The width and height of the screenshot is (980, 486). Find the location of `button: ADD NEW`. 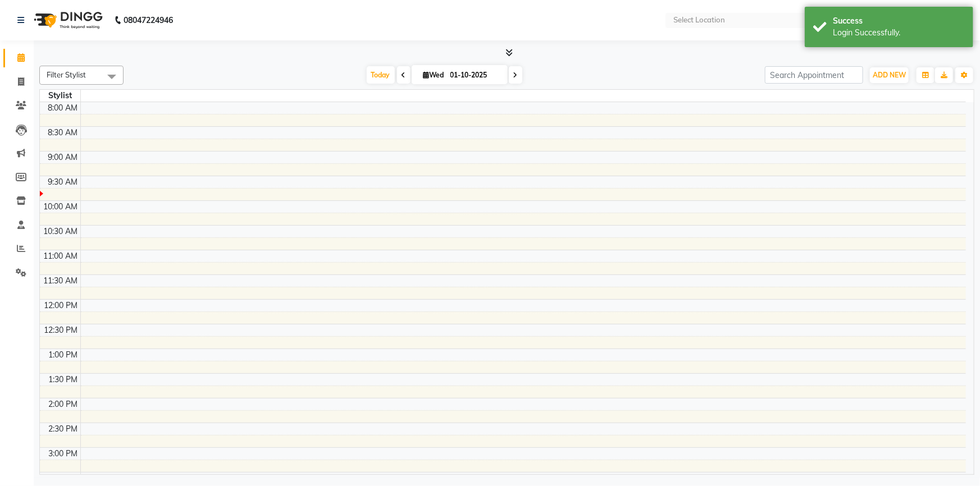

button: ADD NEW is located at coordinates (889, 76).